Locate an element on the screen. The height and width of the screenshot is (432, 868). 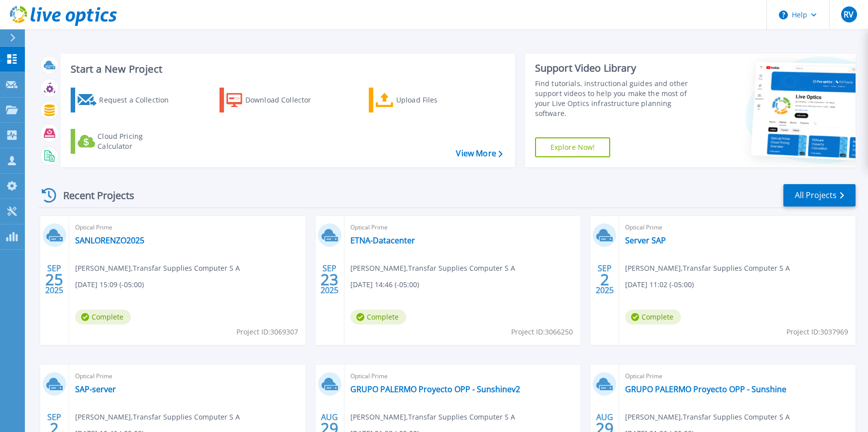
a: Request a Collection is located at coordinates (126, 100).